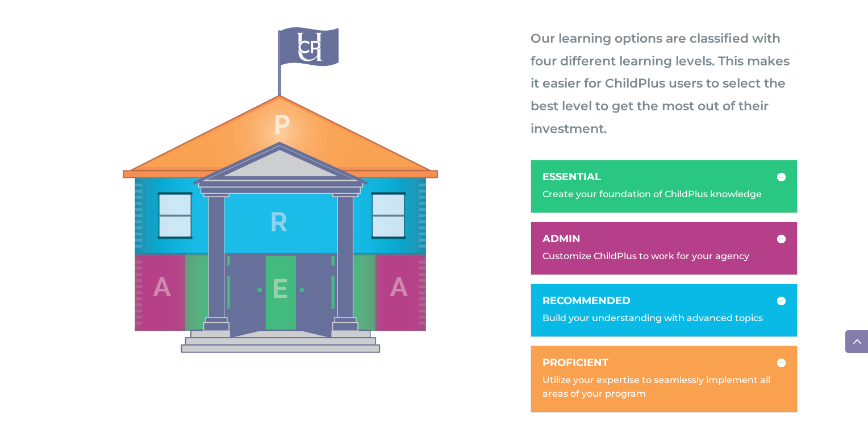 The image size is (868, 424). Describe the element at coordinates (664, 313) in the screenshot. I see `div: Build your understanding with advanced topics` at that location.